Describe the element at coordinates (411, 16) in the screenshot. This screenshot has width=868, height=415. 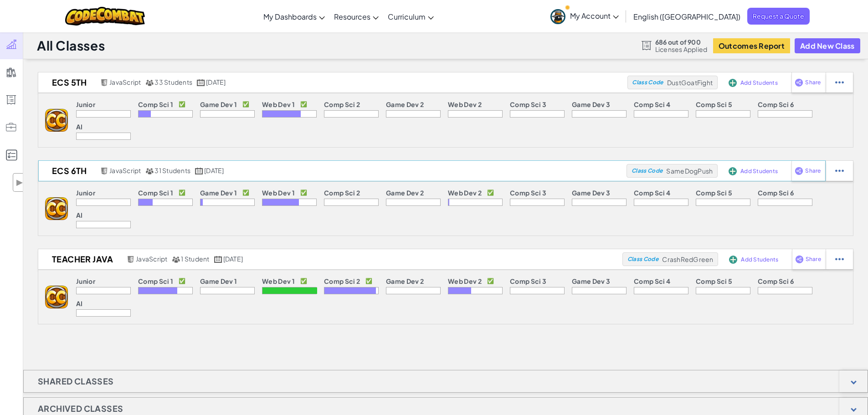
I see `a: Curriculum` at that location.